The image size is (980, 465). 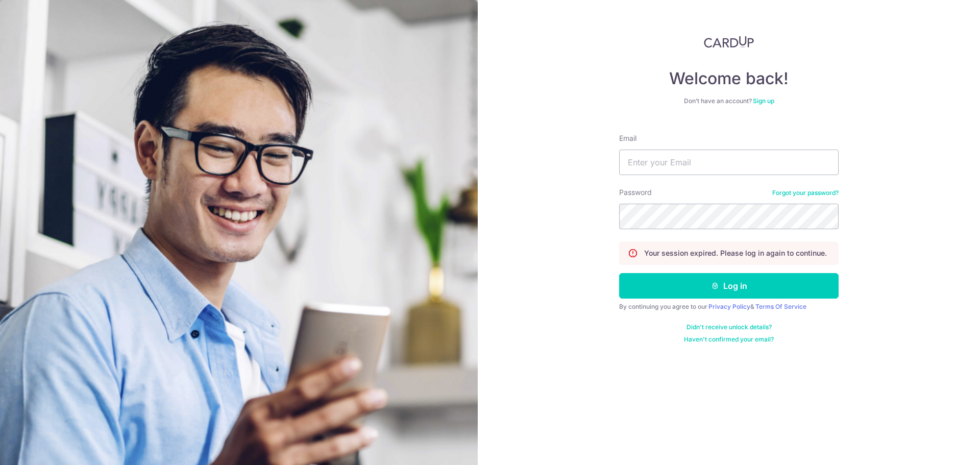 What do you see at coordinates (736, 253) in the screenshot?
I see `p: Your session expired. Please log in again to continue.` at bounding box center [736, 253].